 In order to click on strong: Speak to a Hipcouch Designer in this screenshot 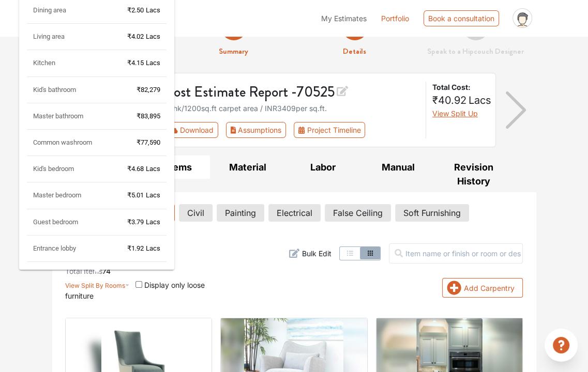, I will do `click(475, 52)`.